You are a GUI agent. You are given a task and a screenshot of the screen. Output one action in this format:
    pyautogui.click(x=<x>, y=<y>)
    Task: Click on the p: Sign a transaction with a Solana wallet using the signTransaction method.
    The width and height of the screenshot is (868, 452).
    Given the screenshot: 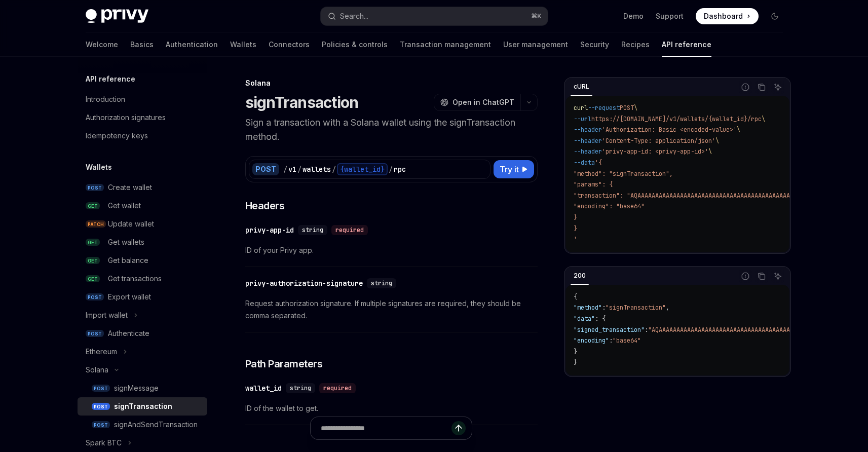 What is the action you would take?
    pyautogui.click(x=391, y=130)
    